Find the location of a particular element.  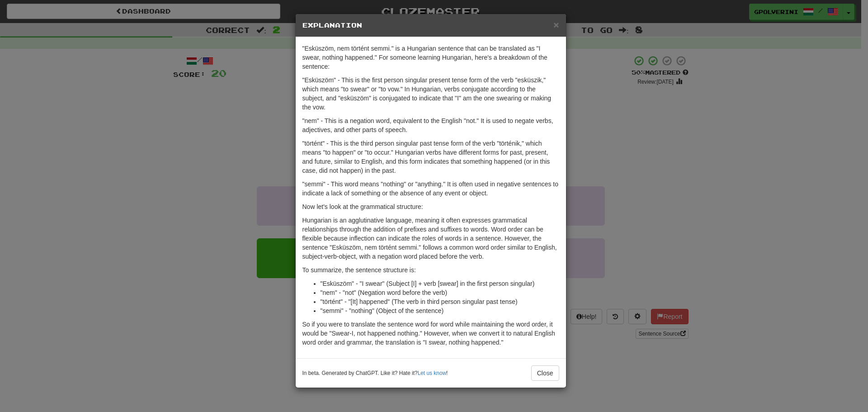

p: "történt" - This is the third person singular past tense form of the verb "történik," which means... is located at coordinates (431, 157).